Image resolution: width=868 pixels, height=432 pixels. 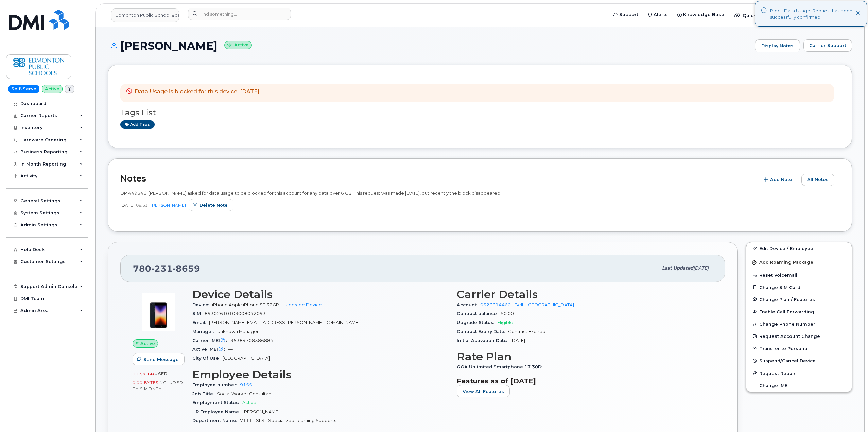 What do you see at coordinates (198, 313) in the screenshot?
I see `span: SIM` at bounding box center [198, 313].